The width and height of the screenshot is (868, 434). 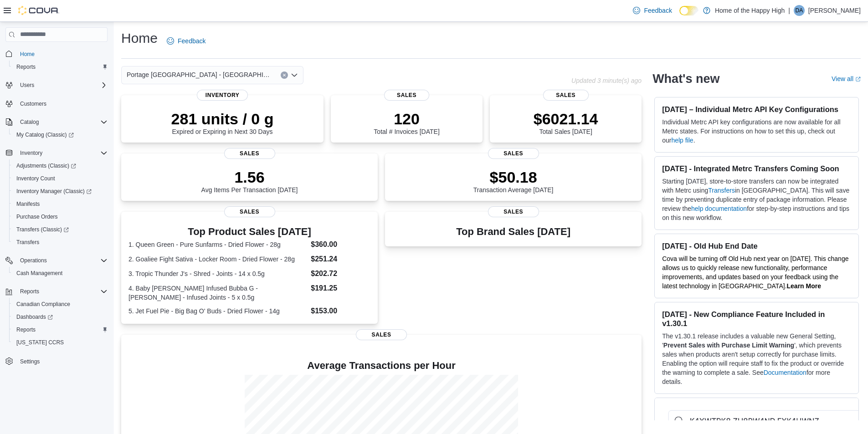 I want to click on svg: External link, so click(x=858, y=79).